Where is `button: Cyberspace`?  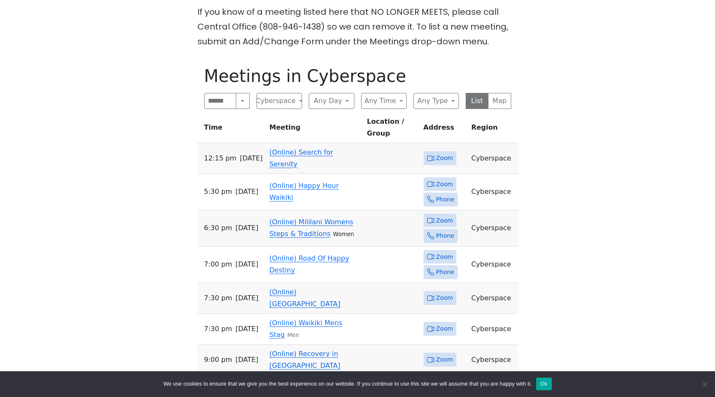 button: Cyberspace is located at coordinates (279, 101).